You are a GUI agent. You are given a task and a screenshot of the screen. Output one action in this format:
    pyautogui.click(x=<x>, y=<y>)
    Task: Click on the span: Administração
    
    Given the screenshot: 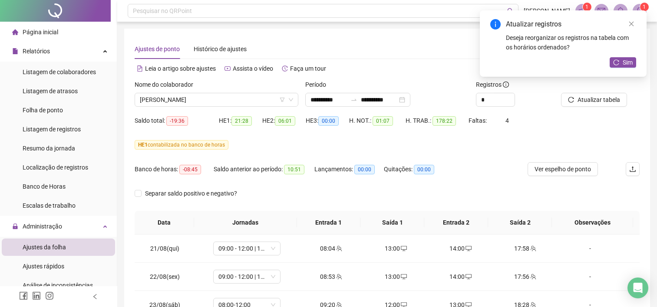 What is the action you would take?
    pyautogui.click(x=42, y=227)
    